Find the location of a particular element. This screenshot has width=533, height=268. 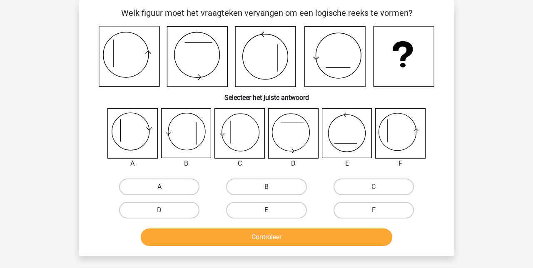

p: Welk figuur moet het vraagteken vervangen om een logische reeks te vormen? is located at coordinates (267, 13).